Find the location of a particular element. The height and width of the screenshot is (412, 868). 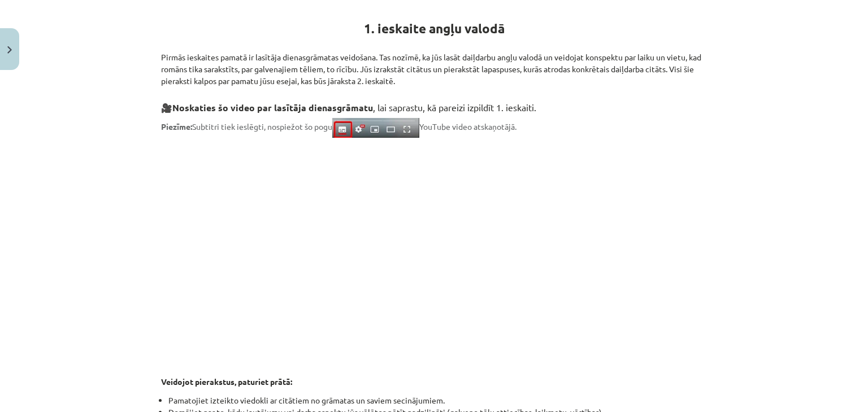

strong: 1. ieskaite angļu valodā is located at coordinates (434, 28).